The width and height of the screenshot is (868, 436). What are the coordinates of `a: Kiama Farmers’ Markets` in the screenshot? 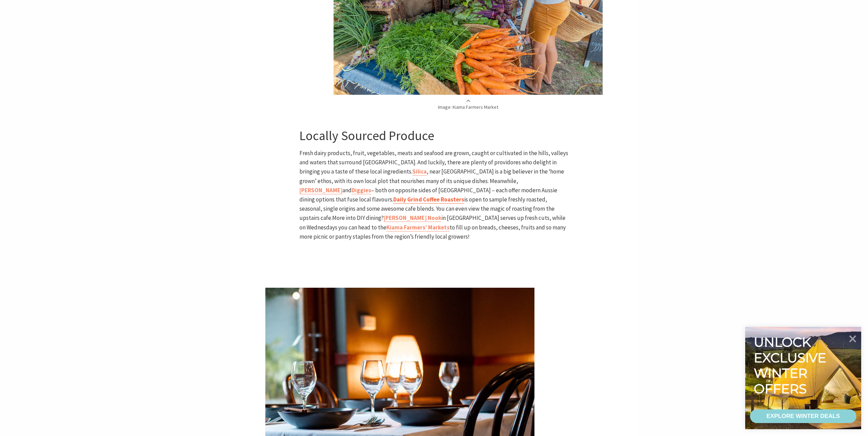 It's located at (418, 227).